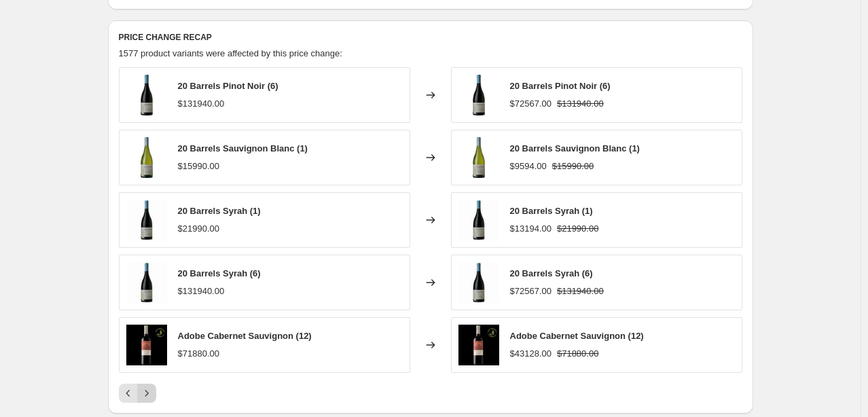 Image resolution: width=868 pixels, height=417 pixels. What do you see at coordinates (431, 37) in the screenshot?
I see `h6: PRICE CHANGE RECAP` at bounding box center [431, 37].